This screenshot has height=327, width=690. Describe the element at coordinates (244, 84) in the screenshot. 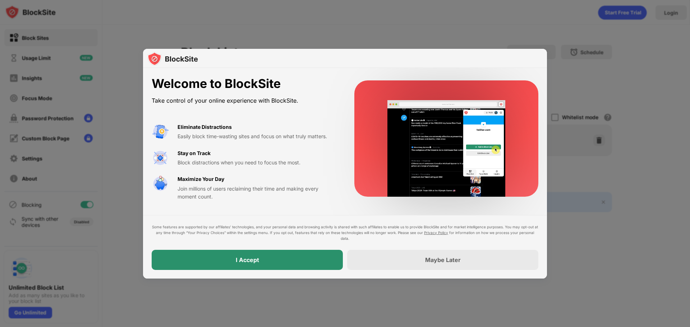

I see `div: Welcome to BlockSite` at that location.